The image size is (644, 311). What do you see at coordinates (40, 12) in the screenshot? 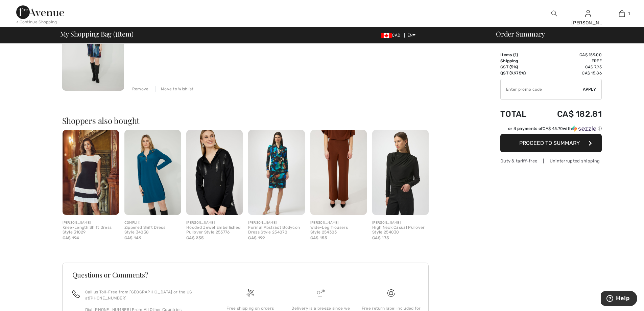
I see `img: 1ère Avenue` at bounding box center [40, 12].